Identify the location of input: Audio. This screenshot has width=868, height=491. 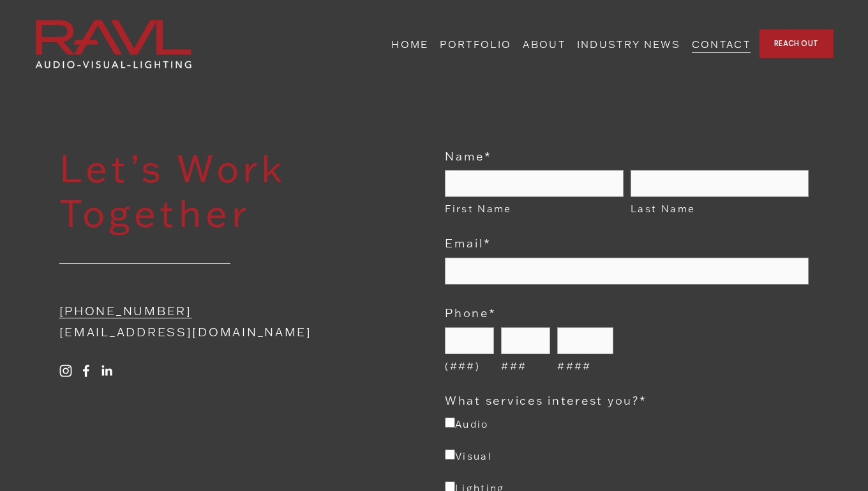
(450, 422).